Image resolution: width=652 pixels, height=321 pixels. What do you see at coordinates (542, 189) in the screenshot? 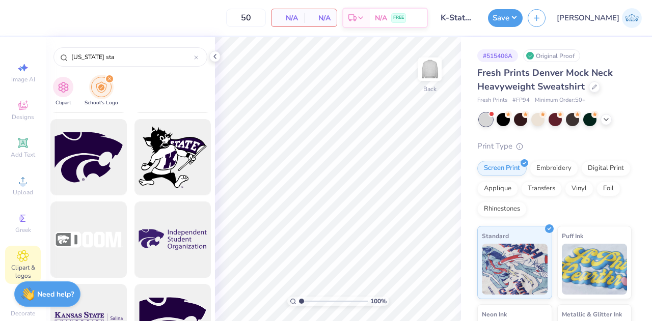
I see `div: Transfers` at bounding box center [542, 189].